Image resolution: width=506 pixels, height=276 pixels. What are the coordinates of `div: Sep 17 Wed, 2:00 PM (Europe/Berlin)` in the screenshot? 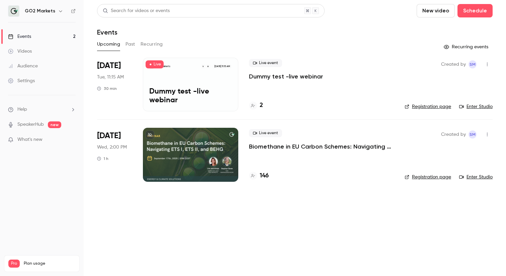 It's located at (115, 154).